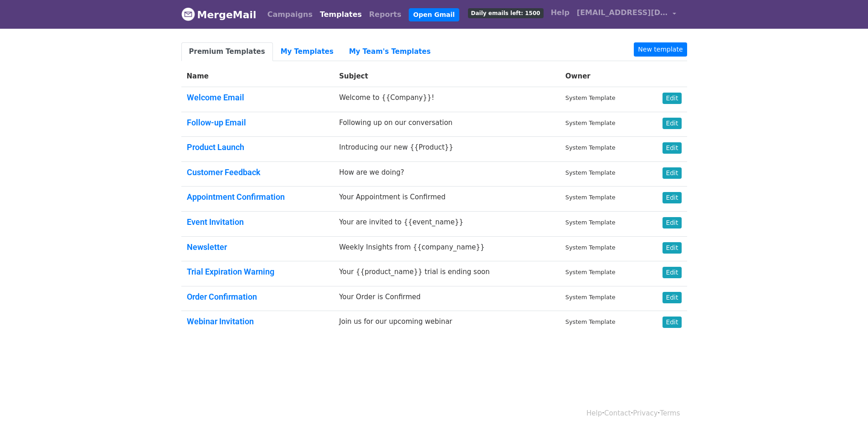  What do you see at coordinates (341, 14) in the screenshot?
I see `a: Templates` at bounding box center [341, 14].